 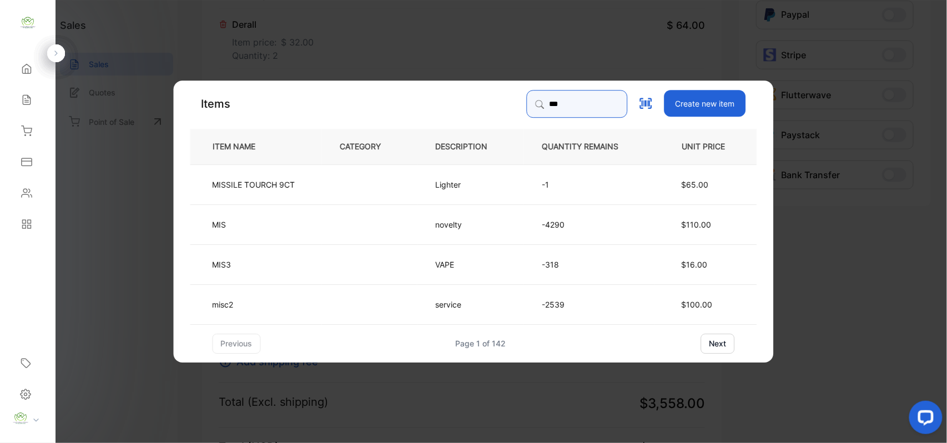 I want to click on p: DESCRIPTION, so click(x=471, y=147).